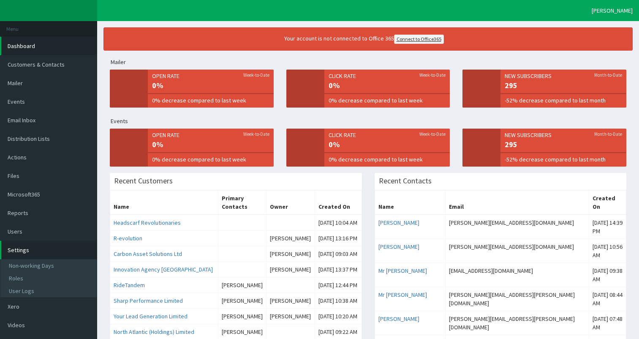  Describe the element at coordinates (49, 279) in the screenshot. I see `a: Roles` at that location.